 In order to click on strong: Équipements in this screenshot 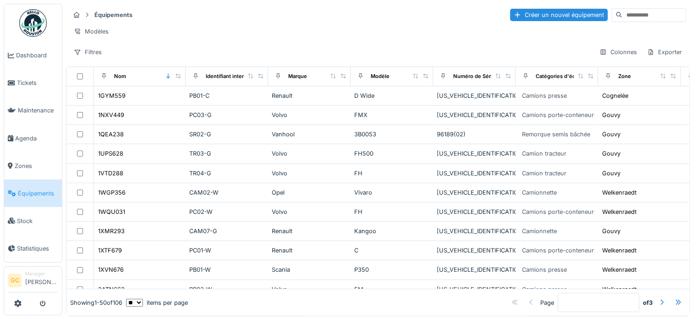, I will do `click(113, 15)`.